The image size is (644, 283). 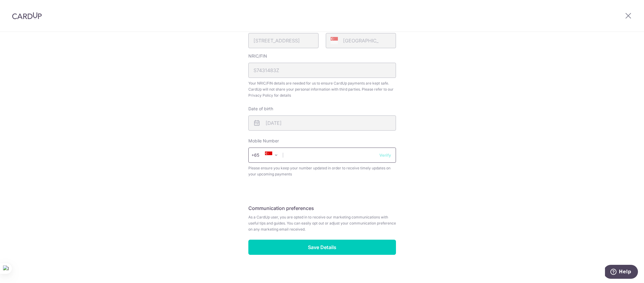 I want to click on span: As a CardUp user, you are opted in to receive our marketing communications with useful tips and g..., so click(x=322, y=223).